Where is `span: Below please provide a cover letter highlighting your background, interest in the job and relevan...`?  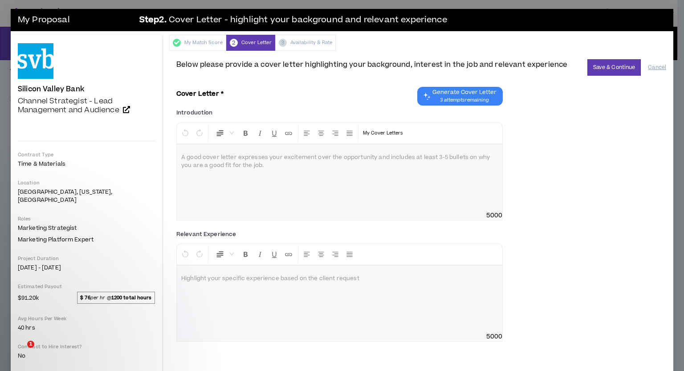 span: Below please provide a cover letter highlighting your background, interest in the job and relevan... is located at coordinates (372, 65).